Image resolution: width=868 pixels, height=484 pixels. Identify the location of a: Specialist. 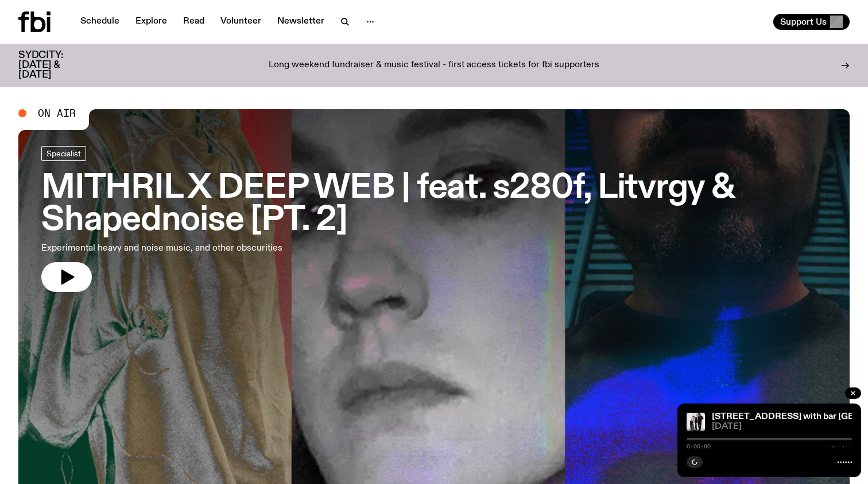
(63, 153).